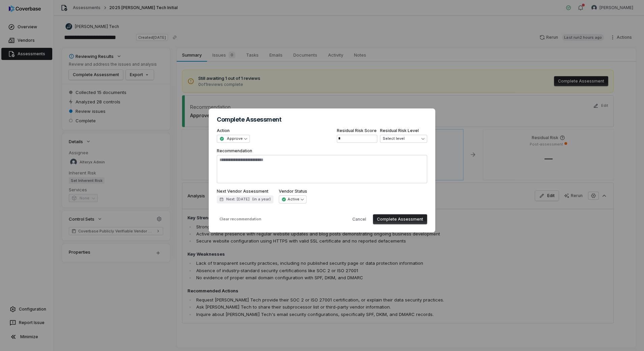 Image resolution: width=644 pixels, height=351 pixels. Describe the element at coordinates (233, 131) in the screenshot. I see `label: Action` at that location.